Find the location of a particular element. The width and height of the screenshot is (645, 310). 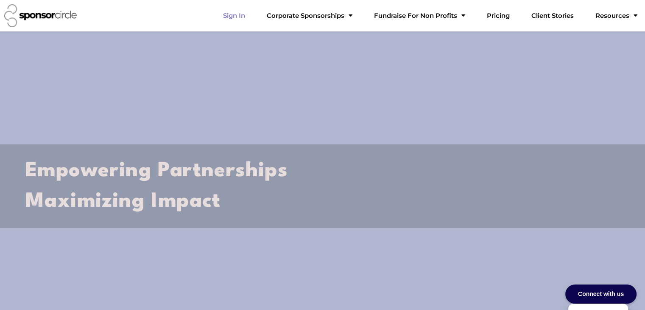

div: Connect with us is located at coordinates (601, 293).